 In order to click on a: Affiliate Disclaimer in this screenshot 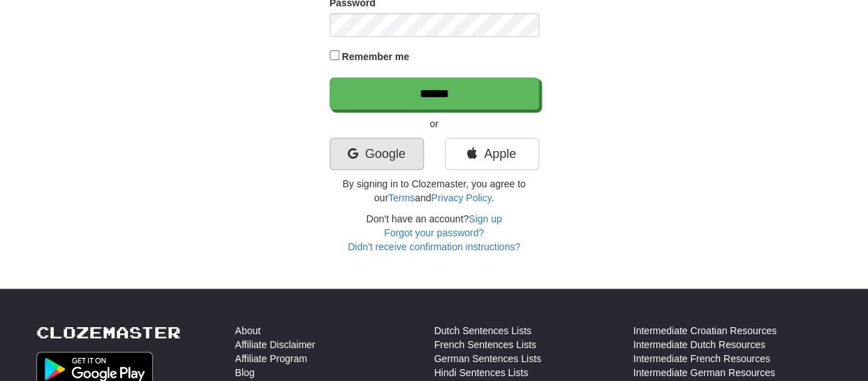, I will do `click(275, 345)`.